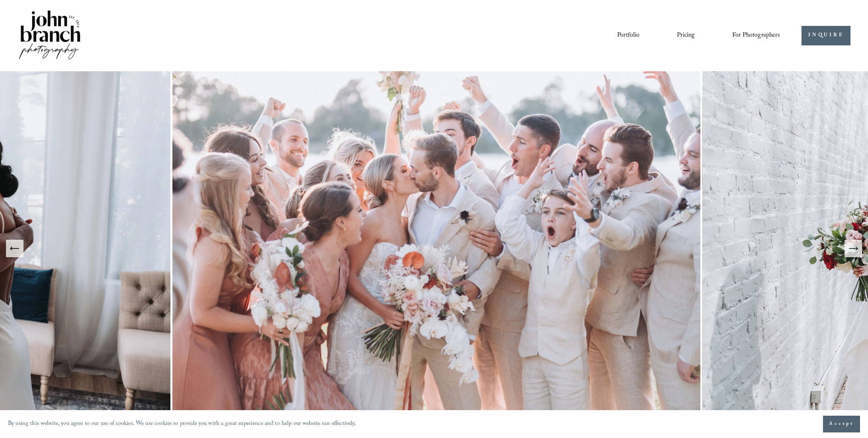 Image resolution: width=868 pixels, height=438 pixels. What do you see at coordinates (15, 248) in the screenshot?
I see `button: Previous Slide` at bounding box center [15, 248].